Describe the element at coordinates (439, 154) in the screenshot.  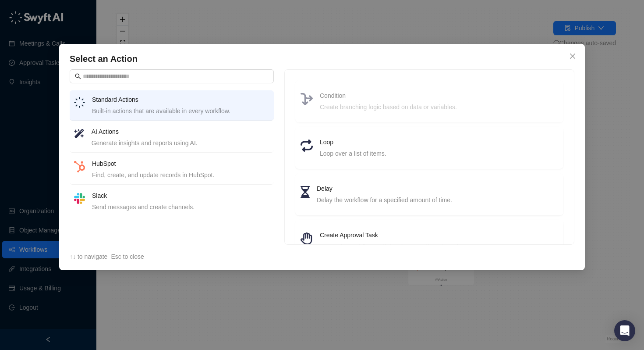
I see `div: Loop over a list of items.` at that location.